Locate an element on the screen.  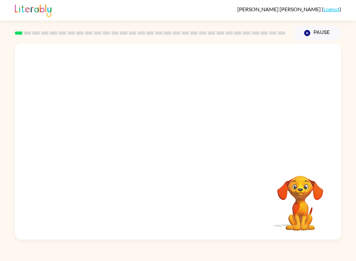
video: Your browser must support playing .mp4 files to use Literably. Please try using another browser. is located at coordinates (301, 198).